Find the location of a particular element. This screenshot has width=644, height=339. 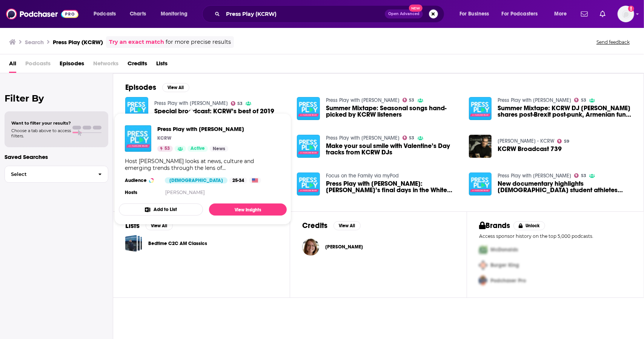

a: All is located at coordinates (12, 65).